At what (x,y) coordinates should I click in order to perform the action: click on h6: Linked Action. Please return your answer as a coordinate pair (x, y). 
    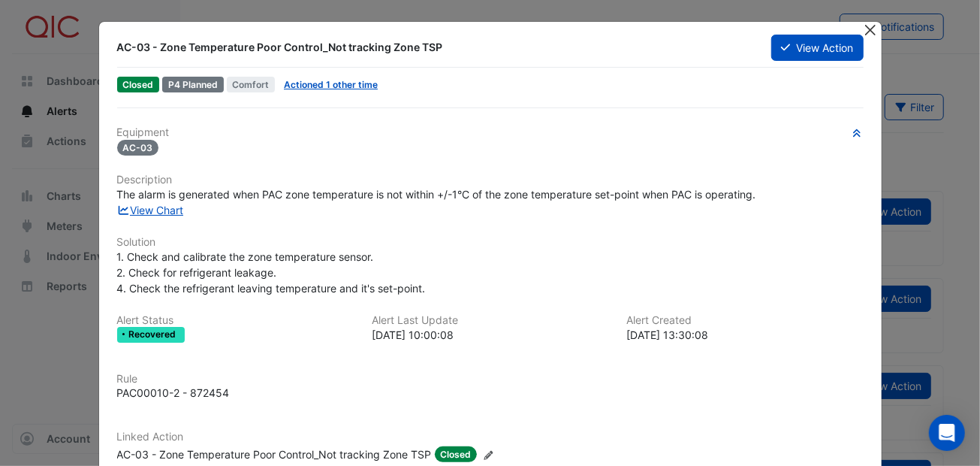
    Looking at the image, I should click on (490, 437).